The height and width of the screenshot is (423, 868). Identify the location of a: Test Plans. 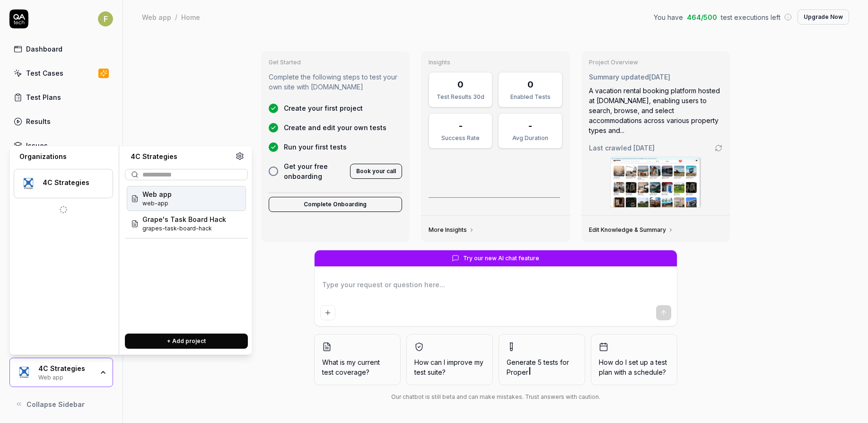
(61, 97).